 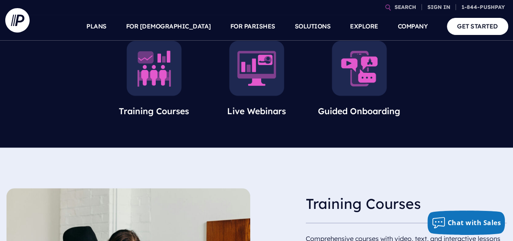 I want to click on button: Chat with Sales, so click(x=467, y=222).